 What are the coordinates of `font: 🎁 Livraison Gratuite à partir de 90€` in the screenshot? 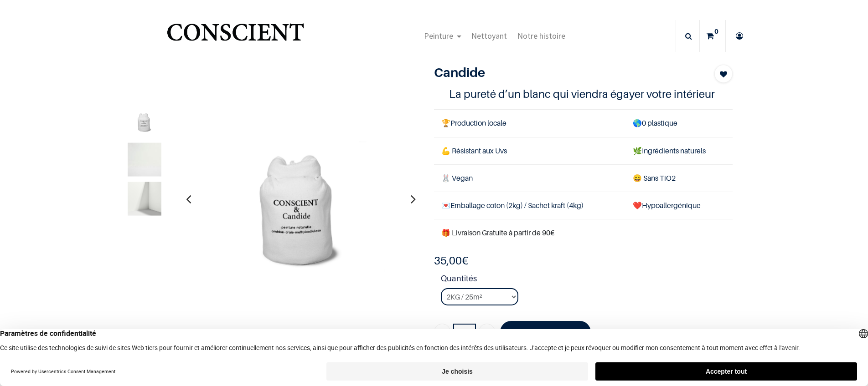 It's located at (498, 232).